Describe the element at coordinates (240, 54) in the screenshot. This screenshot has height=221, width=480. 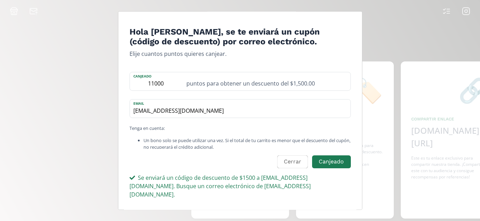
I see `p: Elije cuantos puntos quieres canjear.` at that location.